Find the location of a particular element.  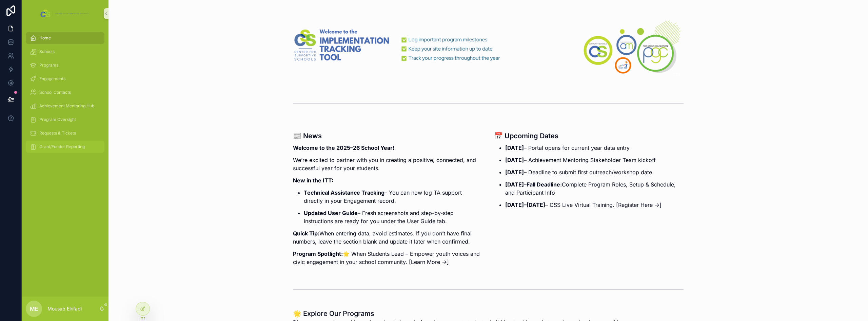

p: – CSS Live Virtual Training. [Register Here →] is located at coordinates (595, 205).